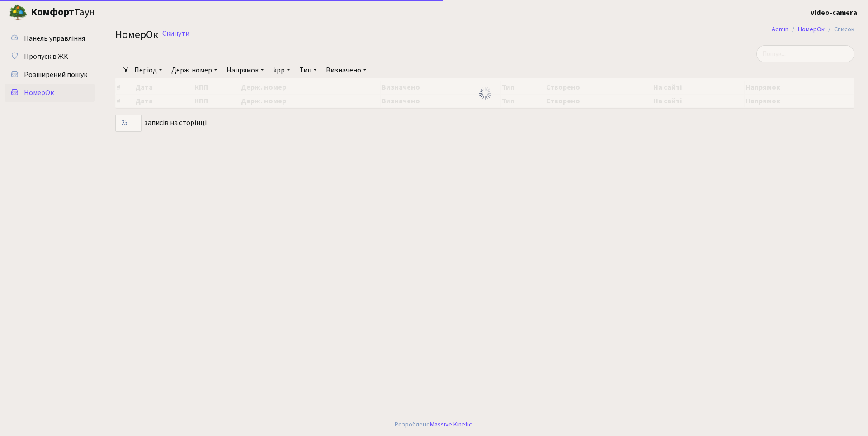 The image size is (868, 436). Describe the element at coordinates (434, 424) in the screenshot. I see `div: Розроблено .` at that location.